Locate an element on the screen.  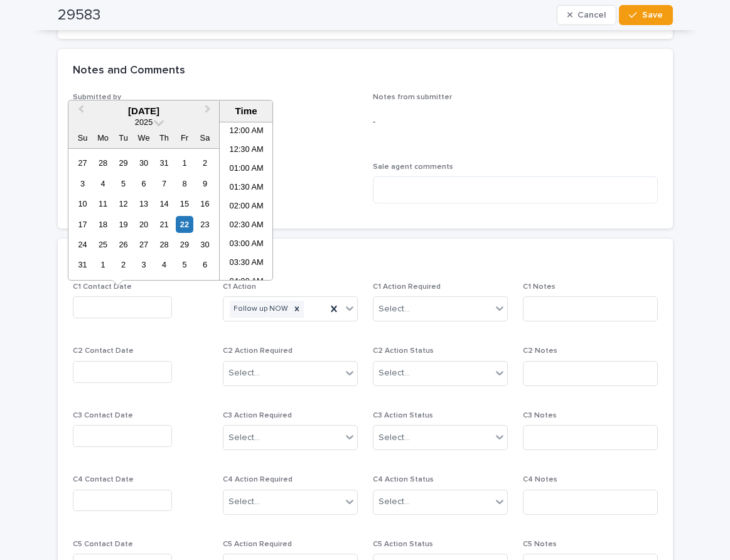
span: C5 Contact Date is located at coordinates (103, 544).